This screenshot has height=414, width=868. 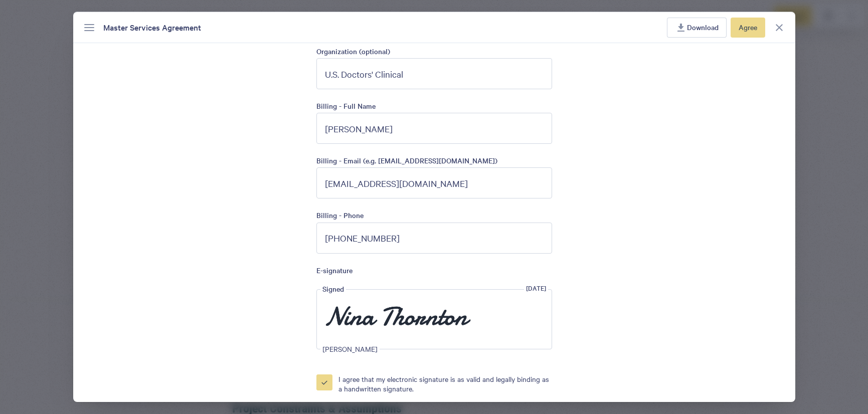 I want to click on button: Agree, so click(x=748, y=28).